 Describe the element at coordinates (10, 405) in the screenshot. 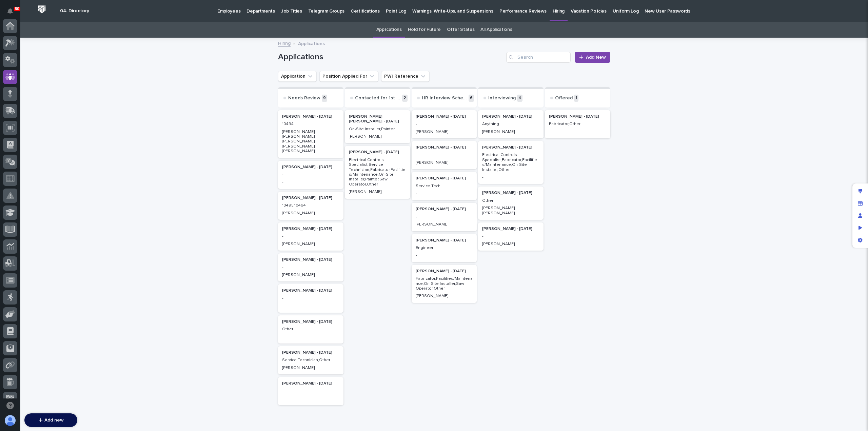

I see `button: Open support chat` at that location.